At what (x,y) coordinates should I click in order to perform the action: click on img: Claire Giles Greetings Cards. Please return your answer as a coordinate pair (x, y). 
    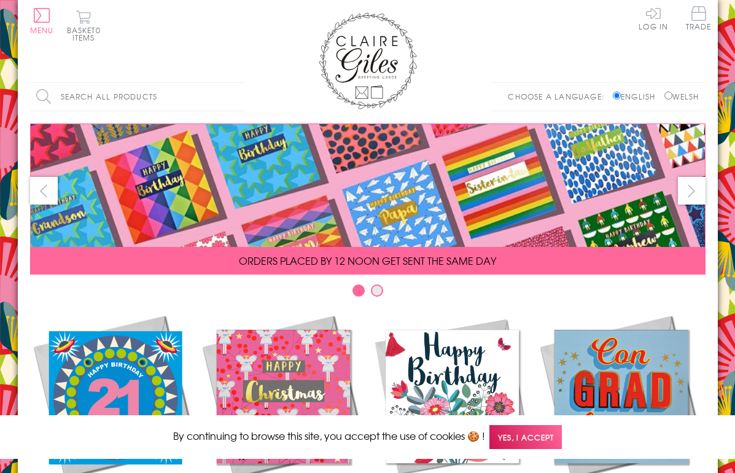
    Looking at the image, I should click on (368, 61).